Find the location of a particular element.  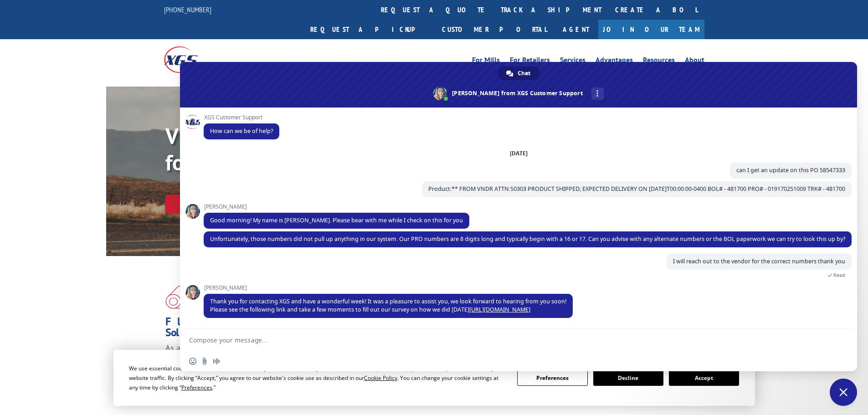

a: Track shipment is located at coordinates (208, 204).